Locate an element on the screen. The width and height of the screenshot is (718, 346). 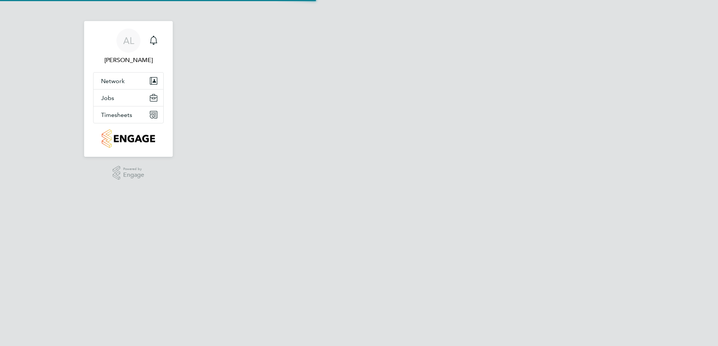
span: Timesheets is located at coordinates (116, 115).